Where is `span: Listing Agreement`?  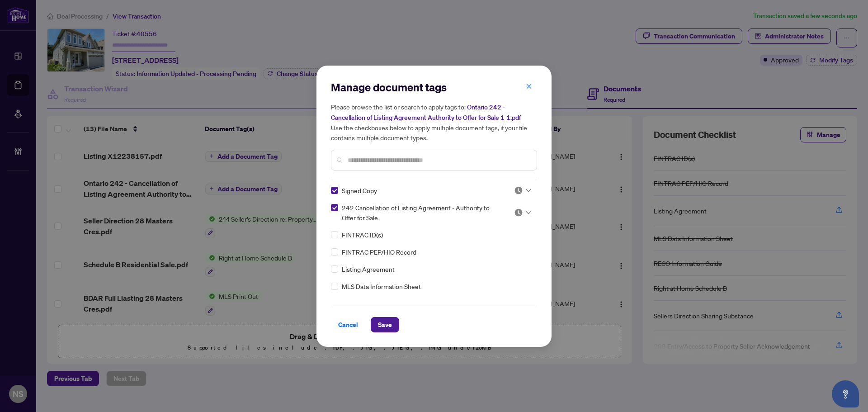 span: Listing Agreement is located at coordinates (368, 269).